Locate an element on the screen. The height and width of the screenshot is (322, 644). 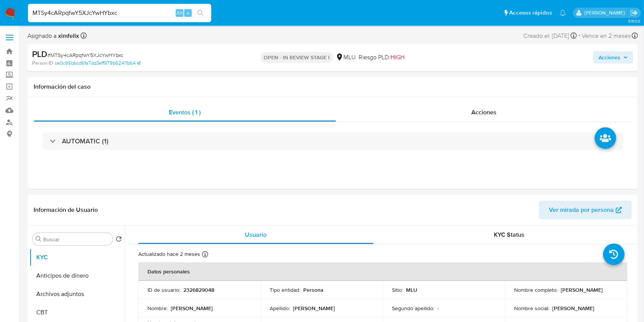
button: Ver mirada por persona is located at coordinates (585, 210).